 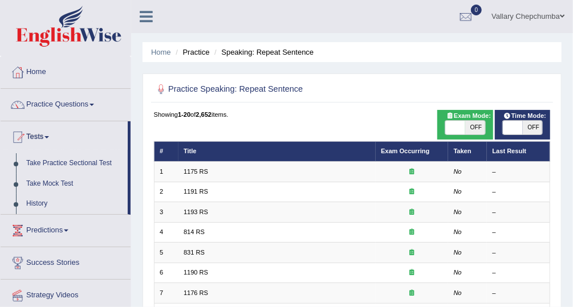 I want to click on a: 1190 RS, so click(x=196, y=273).